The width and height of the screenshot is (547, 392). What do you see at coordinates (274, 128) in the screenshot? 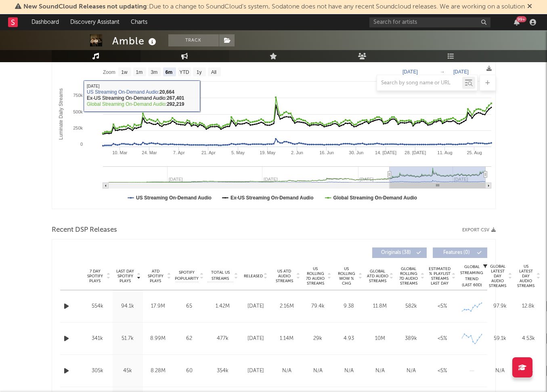
I see `svg: Luminate Daily Consumption` at bounding box center [274, 128].